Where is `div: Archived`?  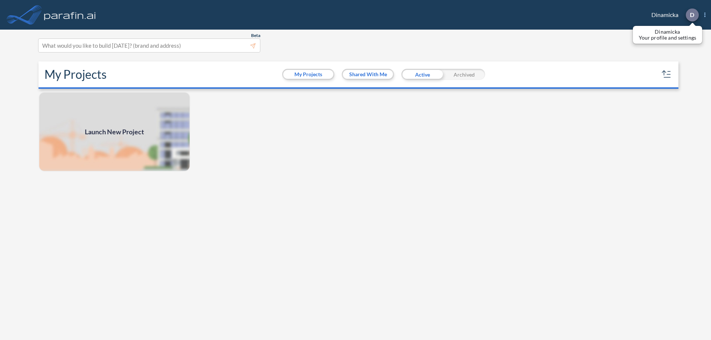
div: Archived is located at coordinates (464, 74).